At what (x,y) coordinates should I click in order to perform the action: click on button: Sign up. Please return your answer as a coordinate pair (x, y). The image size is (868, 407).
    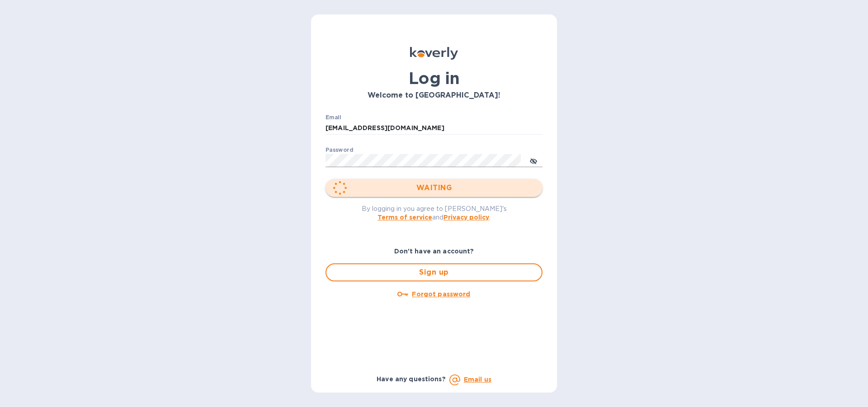
    Looking at the image, I should click on (434, 273).